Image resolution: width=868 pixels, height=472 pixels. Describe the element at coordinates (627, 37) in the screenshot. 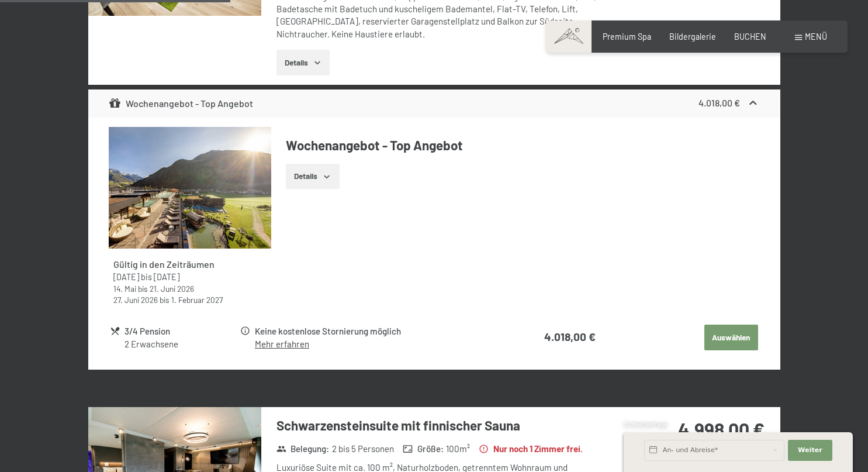

I see `span: Premium Spa` at that location.